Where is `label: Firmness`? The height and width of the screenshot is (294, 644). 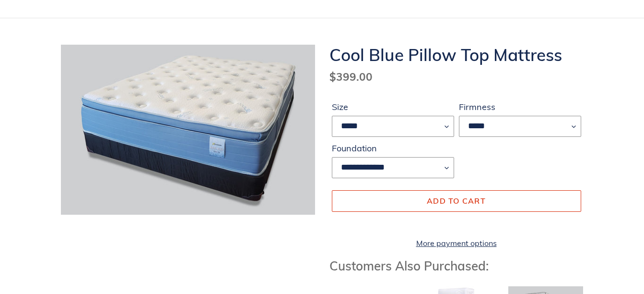
label: Firmness is located at coordinates (520, 107).